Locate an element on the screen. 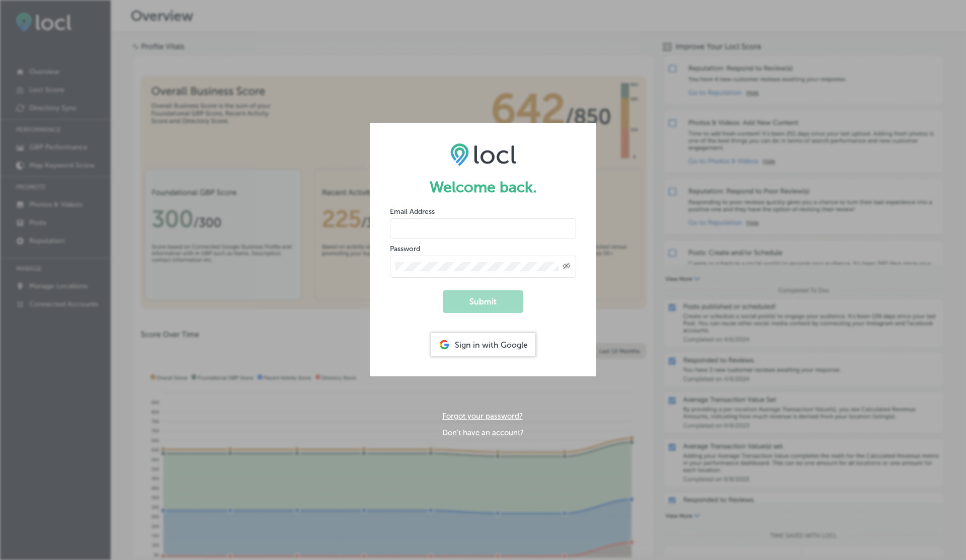 The height and width of the screenshot is (560, 966). h1: Welcome back. is located at coordinates (483, 187).